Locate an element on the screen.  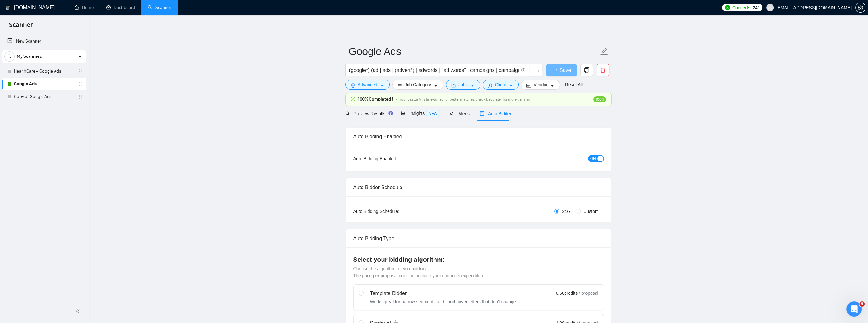
span: Scanner is located at coordinates (20, 27).